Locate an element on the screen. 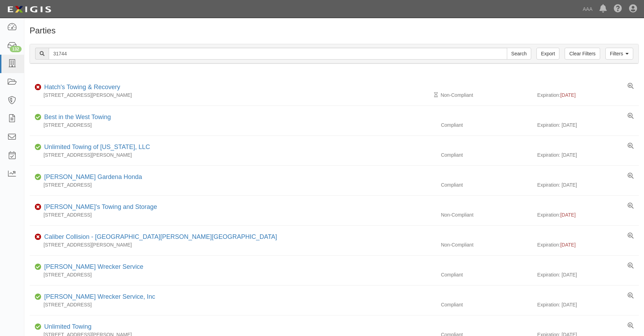  img: logo-5460c22ac91f19d4615b14bd174203de0afe785f0fc80cf4dbbc73dc1793850b.png is located at coordinates (29, 10).